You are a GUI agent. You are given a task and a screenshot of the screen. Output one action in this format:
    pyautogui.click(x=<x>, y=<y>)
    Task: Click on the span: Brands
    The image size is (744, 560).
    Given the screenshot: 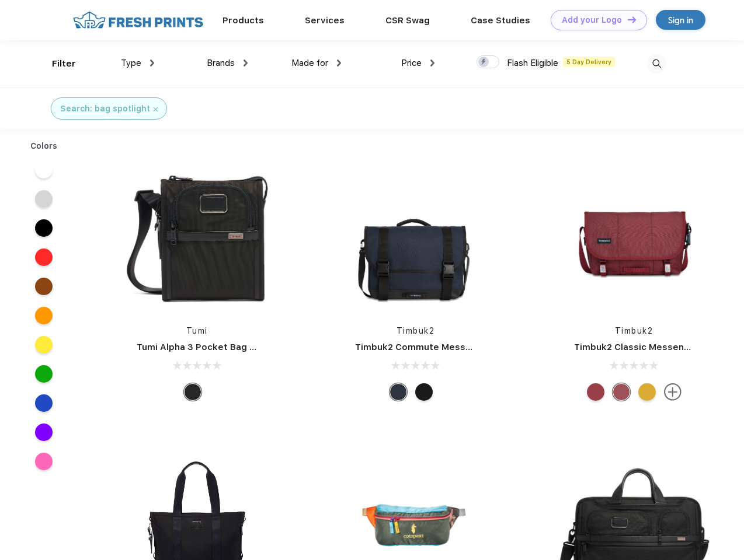 What is the action you would take?
    pyautogui.click(x=221, y=63)
    